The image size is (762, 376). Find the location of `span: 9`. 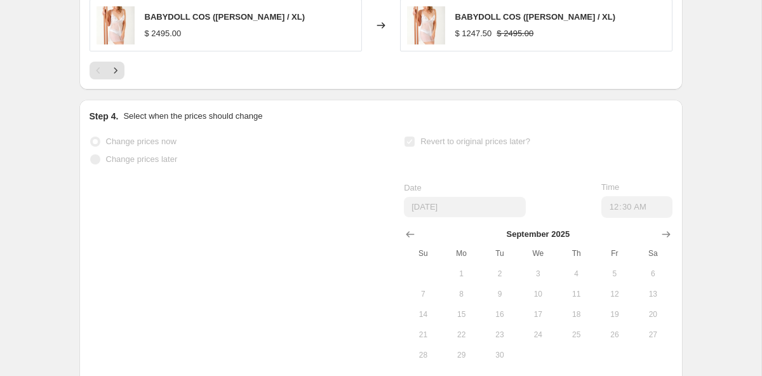

span: 9 is located at coordinates (500, 294).